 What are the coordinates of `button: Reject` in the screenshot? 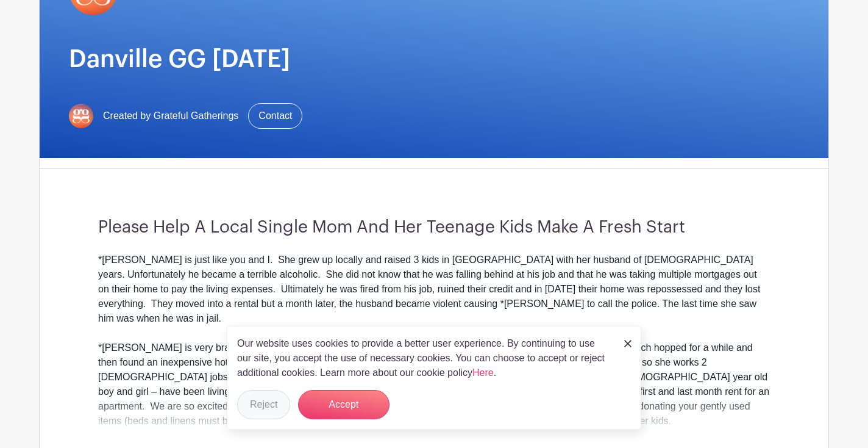 It's located at (263, 404).